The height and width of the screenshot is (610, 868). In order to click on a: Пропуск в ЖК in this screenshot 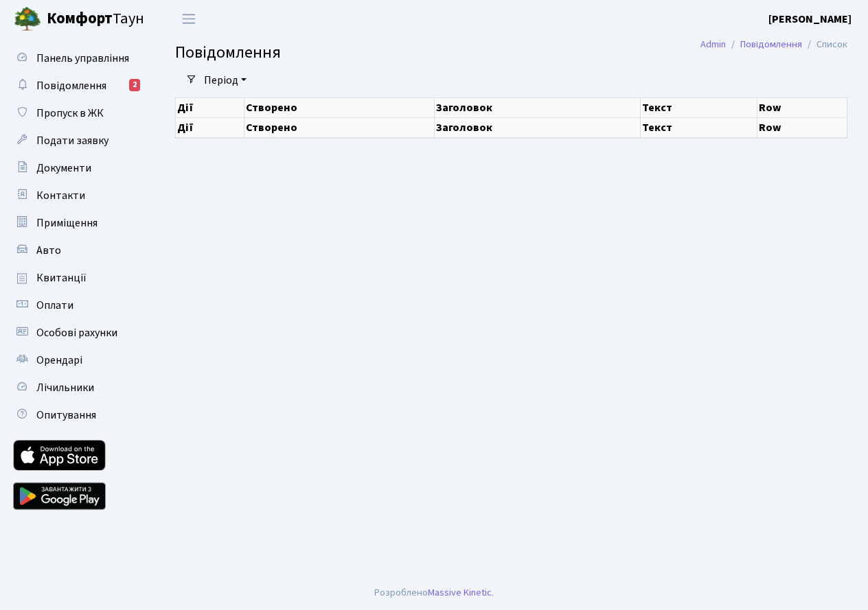, I will do `click(75, 114)`.